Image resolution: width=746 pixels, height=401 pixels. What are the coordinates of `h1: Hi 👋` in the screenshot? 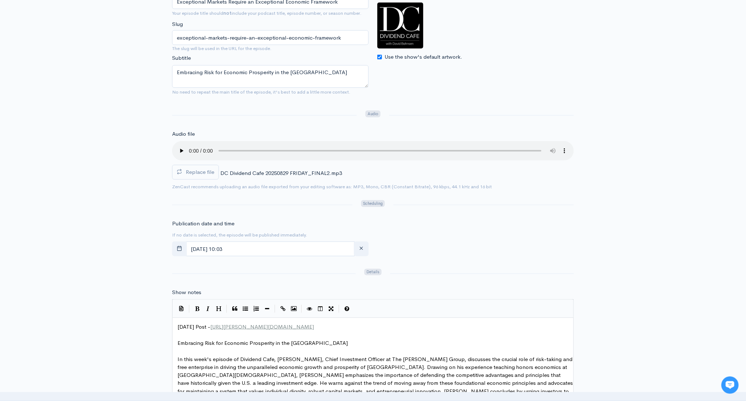 It's located at (72, 41).